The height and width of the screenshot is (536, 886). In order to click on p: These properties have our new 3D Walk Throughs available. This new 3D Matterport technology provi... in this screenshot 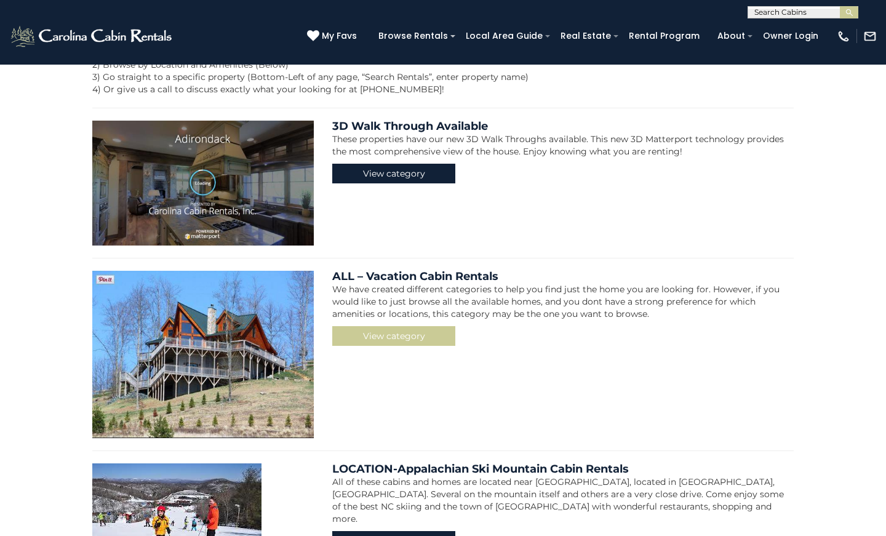, I will do `click(563, 145)`.